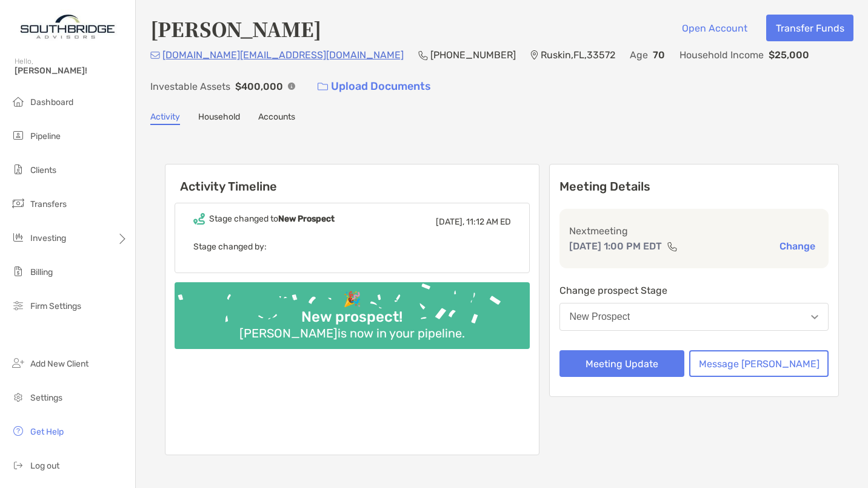 Image resolution: width=868 pixels, height=488 pixels. What do you see at coordinates (18, 136) in the screenshot?
I see `img: pipeline icon` at bounding box center [18, 136].